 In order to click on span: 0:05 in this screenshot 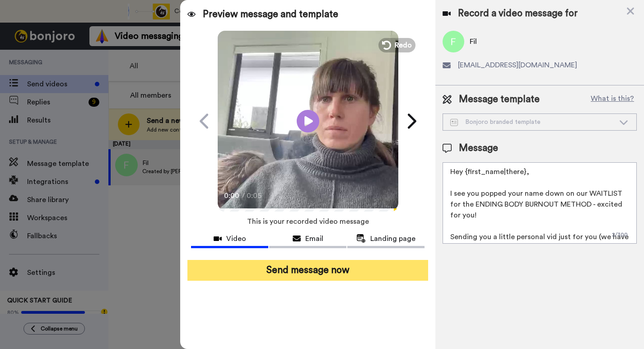, I will do `click(254, 196)`.